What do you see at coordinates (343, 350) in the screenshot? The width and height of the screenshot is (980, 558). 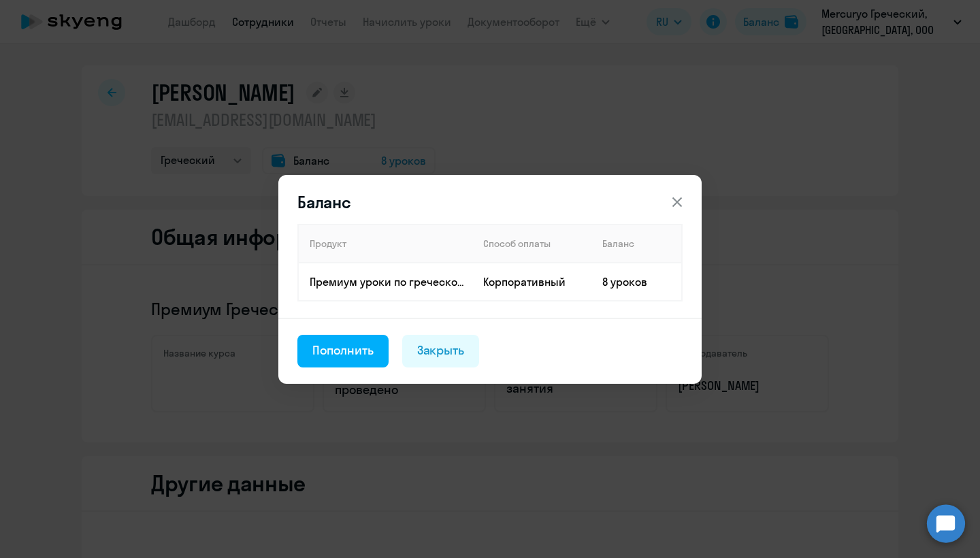 I see `div: Пополнить` at bounding box center [343, 350].